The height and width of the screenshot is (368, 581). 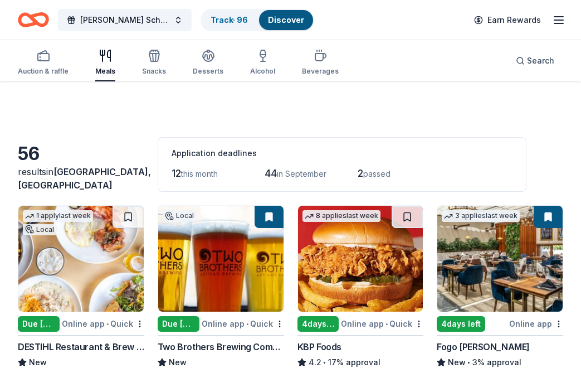 What do you see at coordinates (262, 71) in the screenshot?
I see `div: Alcohol` at bounding box center [262, 71].